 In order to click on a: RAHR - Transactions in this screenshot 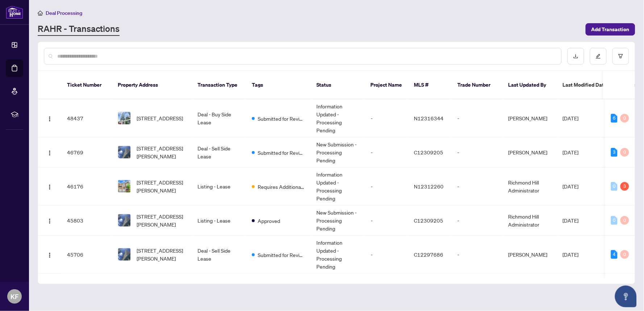, I will do `click(79, 30)`.